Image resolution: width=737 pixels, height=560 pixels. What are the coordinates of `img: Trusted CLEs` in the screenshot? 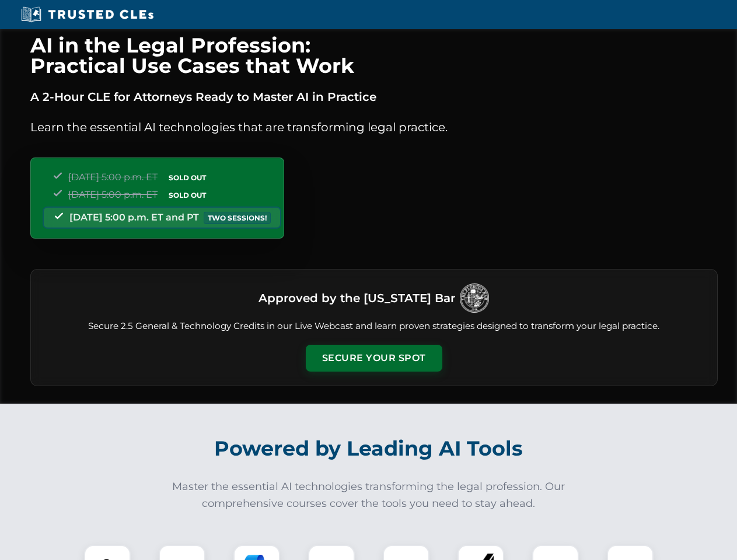 It's located at (87, 15).